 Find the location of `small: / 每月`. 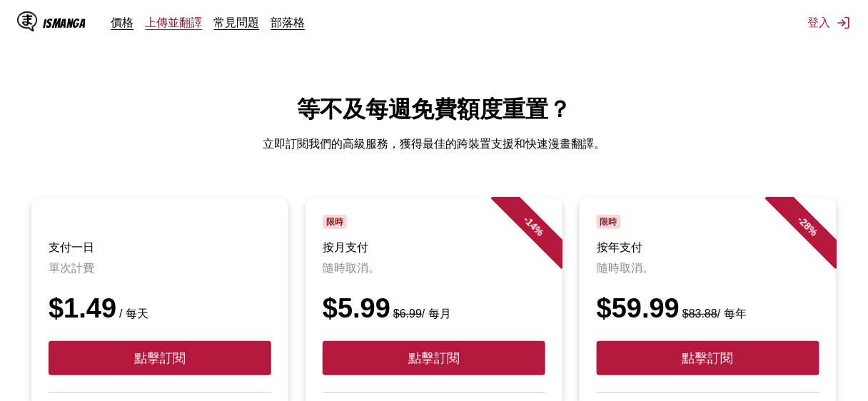

small: / 每月 is located at coordinates (421, 313).